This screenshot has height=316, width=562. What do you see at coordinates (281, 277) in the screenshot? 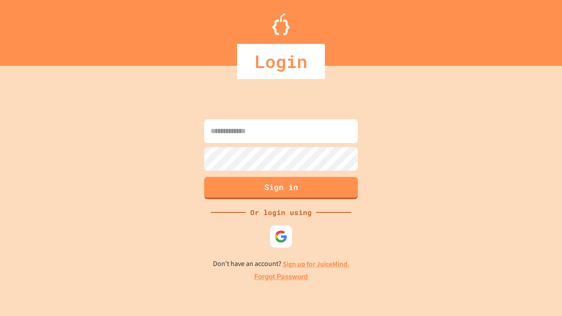
I see `a: Forgot Password` at bounding box center [281, 277].